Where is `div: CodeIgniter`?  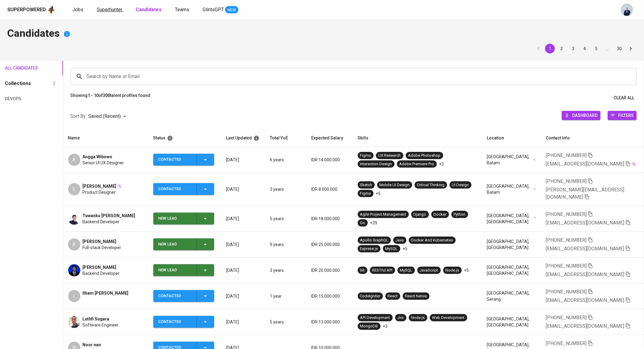
div: CodeIgniter is located at coordinates (370, 296).